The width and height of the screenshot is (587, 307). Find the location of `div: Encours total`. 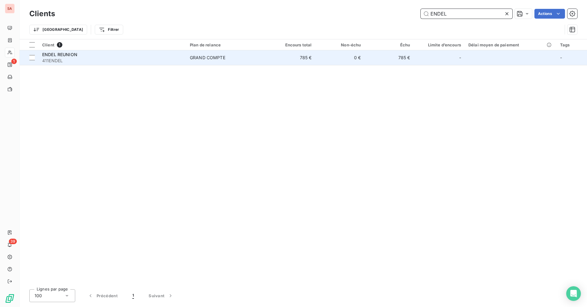

div: Encours total is located at coordinates (291, 45).